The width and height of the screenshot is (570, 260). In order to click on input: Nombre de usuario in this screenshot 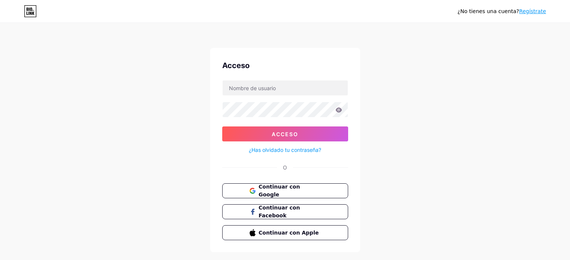, I will do `click(285, 88)`.